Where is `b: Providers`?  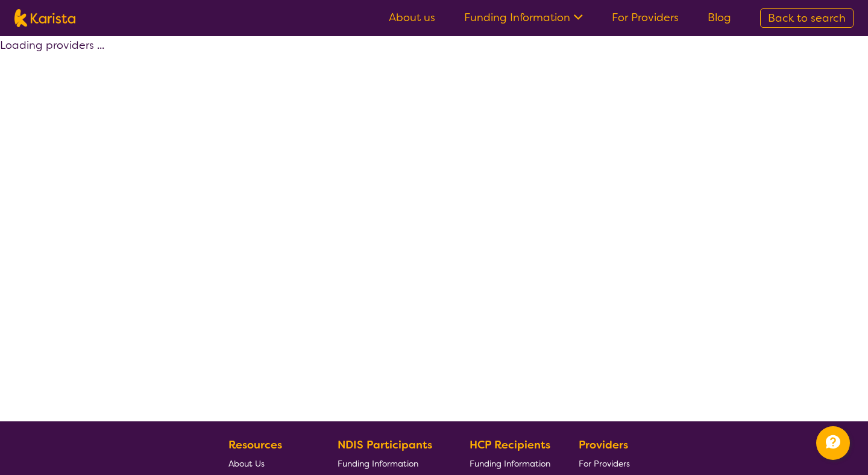 b: Providers is located at coordinates (603, 445).